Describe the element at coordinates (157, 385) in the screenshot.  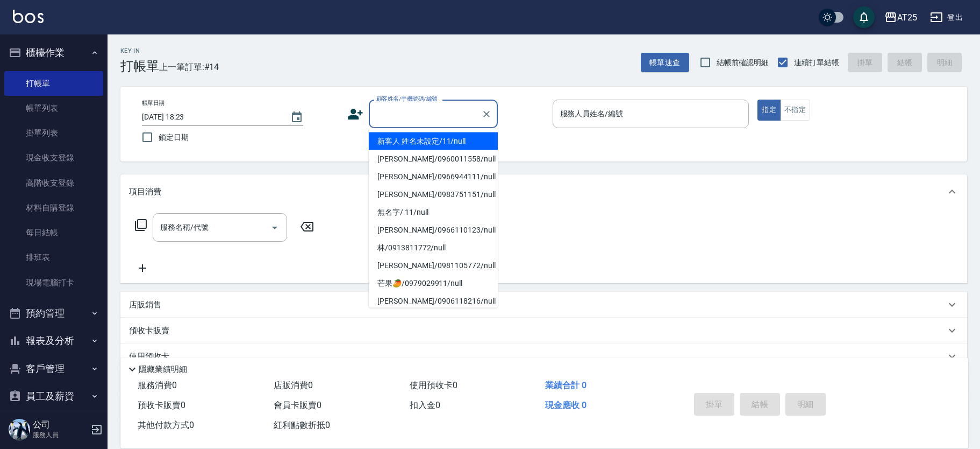
I see `span: 服務消費 0` at that location.